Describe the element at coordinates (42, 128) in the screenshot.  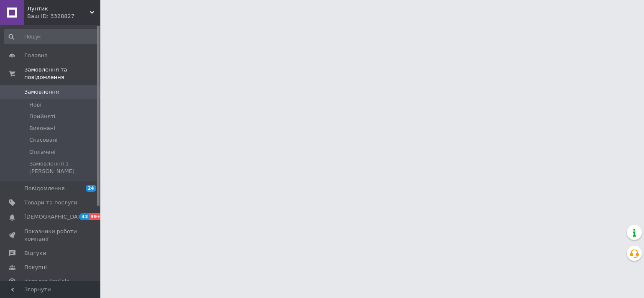
I see `span: Виконані` at that location.